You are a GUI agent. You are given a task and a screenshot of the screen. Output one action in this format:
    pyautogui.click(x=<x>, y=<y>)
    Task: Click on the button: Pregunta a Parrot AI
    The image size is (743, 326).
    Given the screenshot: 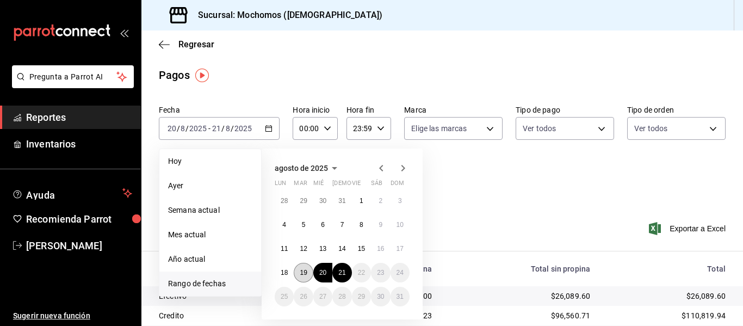 What is the action you would take?
    pyautogui.click(x=73, y=77)
    